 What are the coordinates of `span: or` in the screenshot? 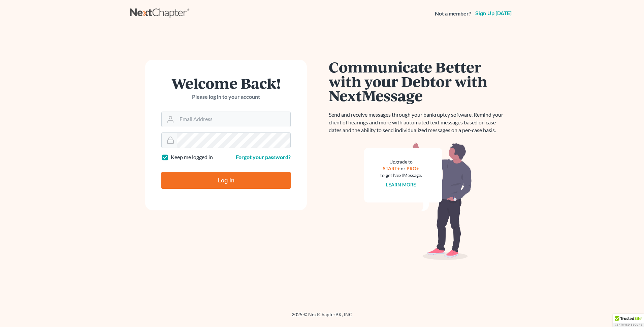 It's located at (403, 168).